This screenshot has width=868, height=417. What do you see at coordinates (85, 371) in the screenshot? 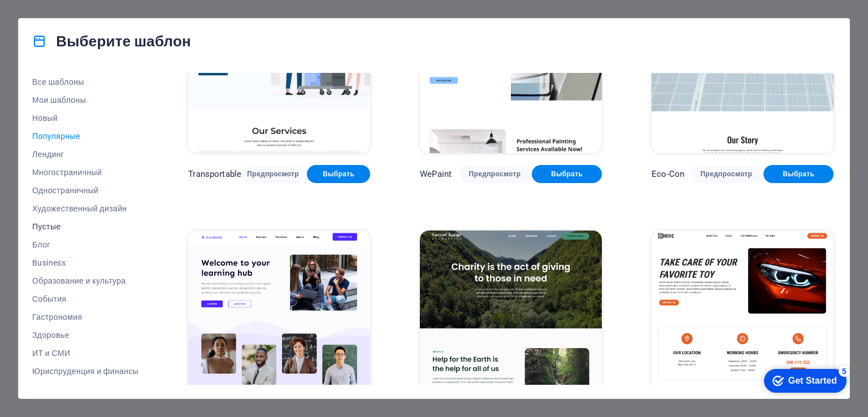
I see `button: Юриспруденция и финансы` at bounding box center [85, 371].